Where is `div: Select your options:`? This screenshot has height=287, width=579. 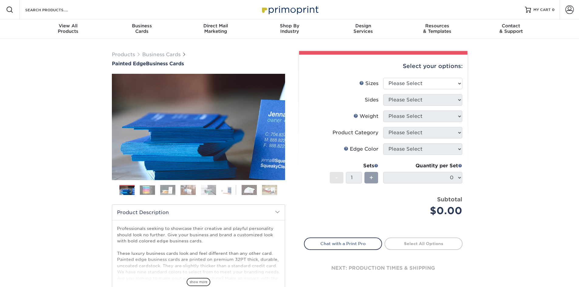
div: Select your options: is located at coordinates (383, 66).